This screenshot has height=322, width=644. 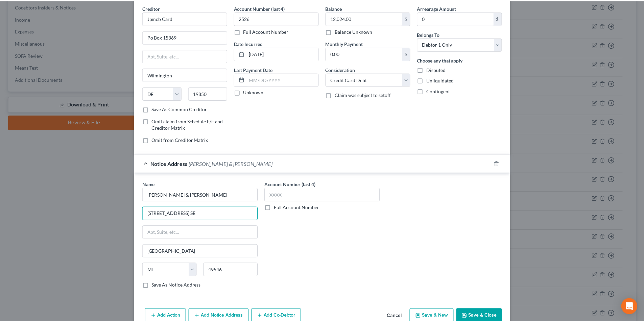 What do you see at coordinates (149, 184) in the screenshot?
I see `span: Name` at bounding box center [149, 184].